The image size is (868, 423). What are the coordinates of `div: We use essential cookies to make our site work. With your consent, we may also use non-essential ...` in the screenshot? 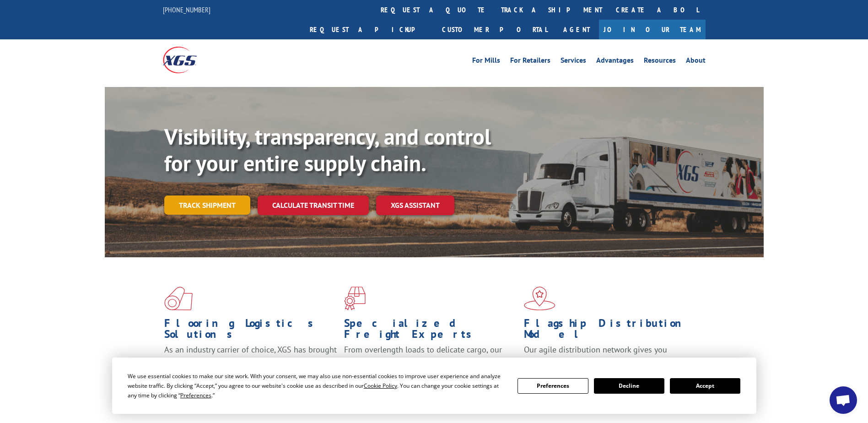 It's located at (317, 385).